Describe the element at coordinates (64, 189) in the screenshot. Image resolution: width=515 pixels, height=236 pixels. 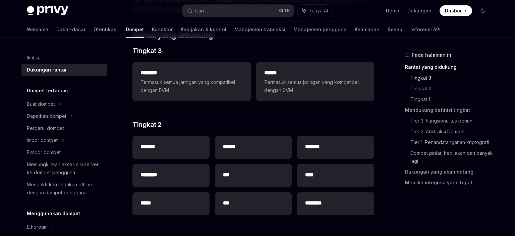
I see `a: Mengaktifkan tindakan offline dengan dompet pengguna` at that location.